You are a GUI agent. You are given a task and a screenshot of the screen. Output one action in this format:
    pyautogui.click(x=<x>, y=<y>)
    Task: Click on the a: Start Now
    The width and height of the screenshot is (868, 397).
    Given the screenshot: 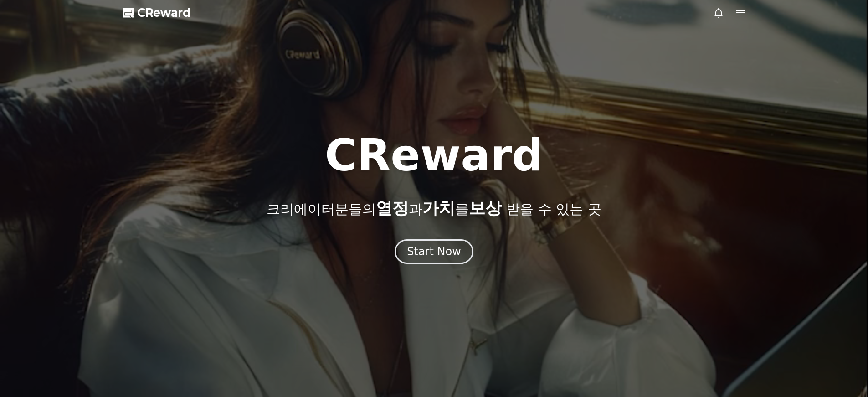 What is the action you would take?
    pyautogui.click(x=434, y=252)
    